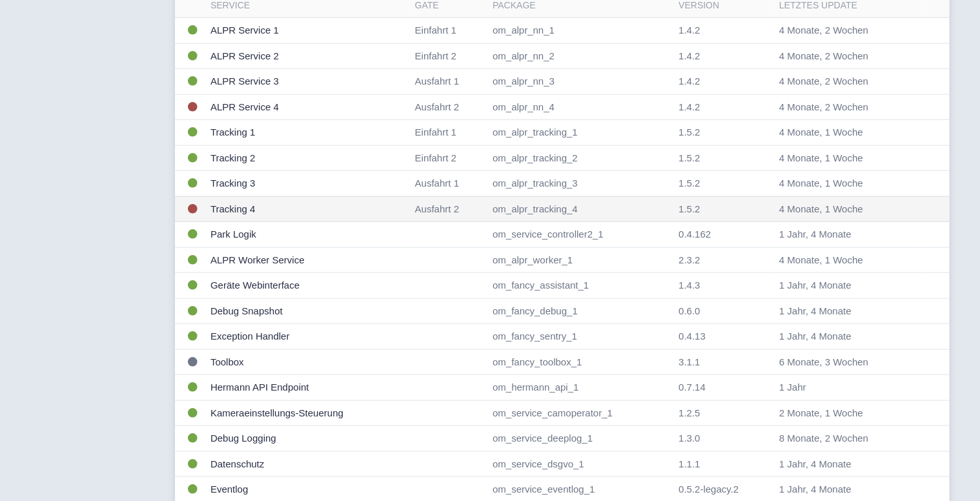 Image resolution: width=980 pixels, height=501 pixels. Describe the element at coordinates (308, 413) in the screenshot. I see `td: Kameraeinstellungs-Steuerung` at that location.